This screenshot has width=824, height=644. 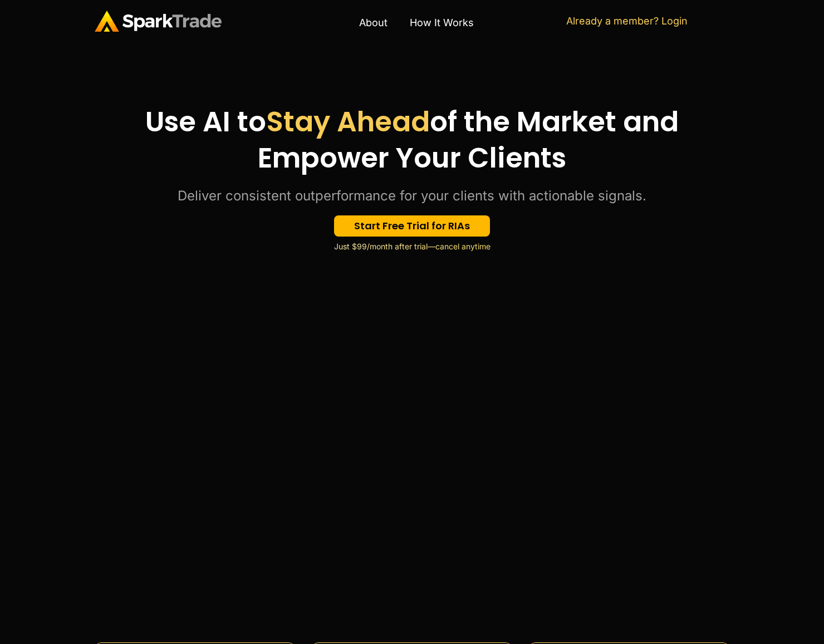 What do you see at coordinates (412, 196) in the screenshot?
I see `p: Deliver consistent outperformance for your clients with actionable signals.` at bounding box center [412, 196].